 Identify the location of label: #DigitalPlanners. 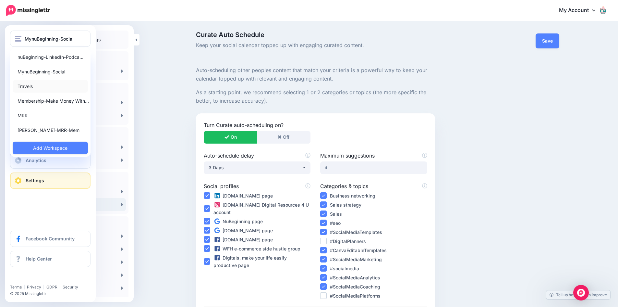
(348, 241).